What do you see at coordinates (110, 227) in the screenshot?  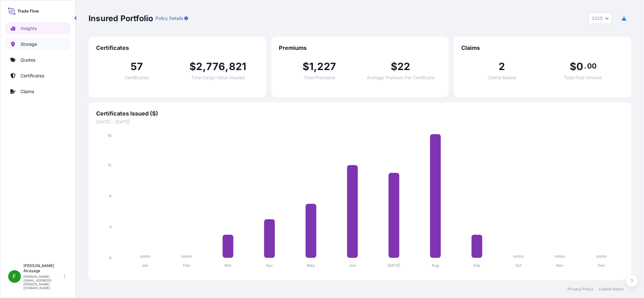 I see `tspan: 4` at bounding box center [110, 227].